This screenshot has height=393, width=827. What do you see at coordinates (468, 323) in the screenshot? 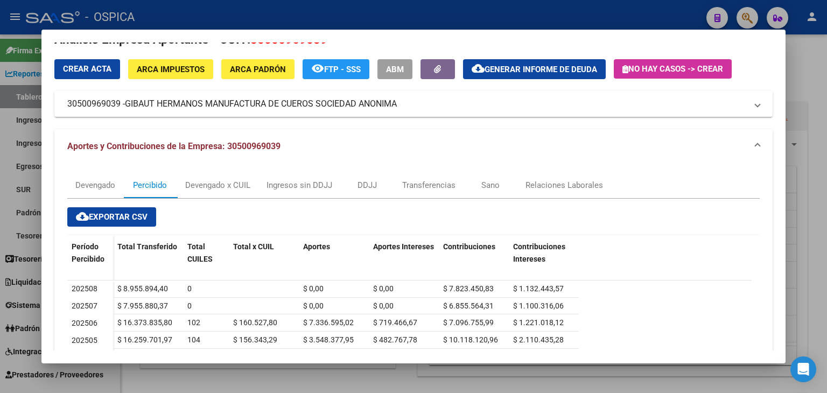
I see `span: $ 7.096.755,99` at bounding box center [468, 323].